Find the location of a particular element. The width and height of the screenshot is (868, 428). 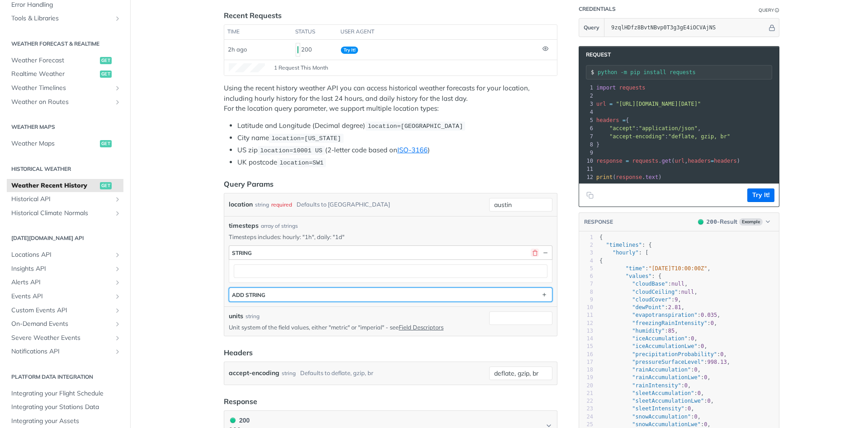

div: 11 is located at coordinates (587, 169).